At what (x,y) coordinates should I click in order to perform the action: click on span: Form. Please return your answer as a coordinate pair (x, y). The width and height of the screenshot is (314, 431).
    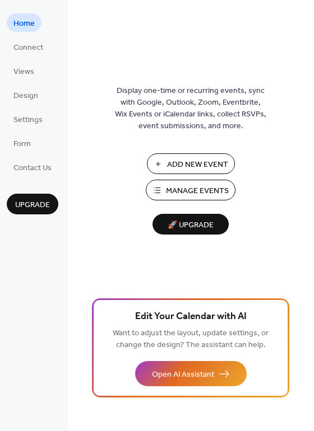
    Looking at the image, I should click on (22, 144).